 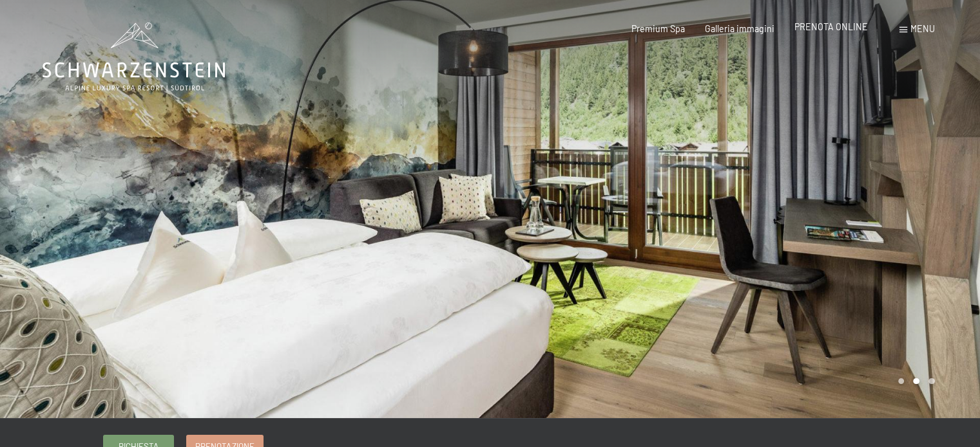 I want to click on a: PRENOTA ONLINE, so click(x=831, y=27).